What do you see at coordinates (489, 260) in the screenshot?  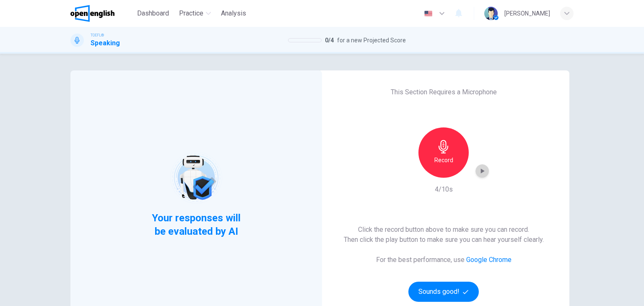 I see `a: Google Chrome` at bounding box center [489, 260].